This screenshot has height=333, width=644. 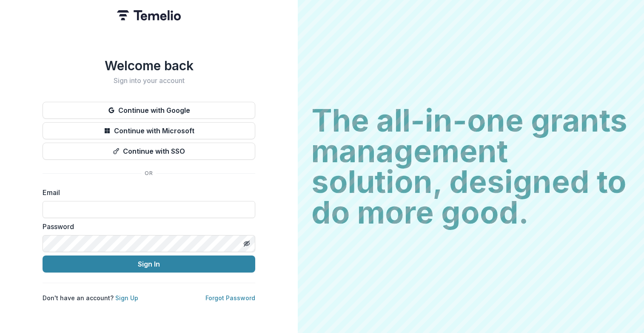 I want to click on button: Toggle password visibility, so click(x=246, y=244).